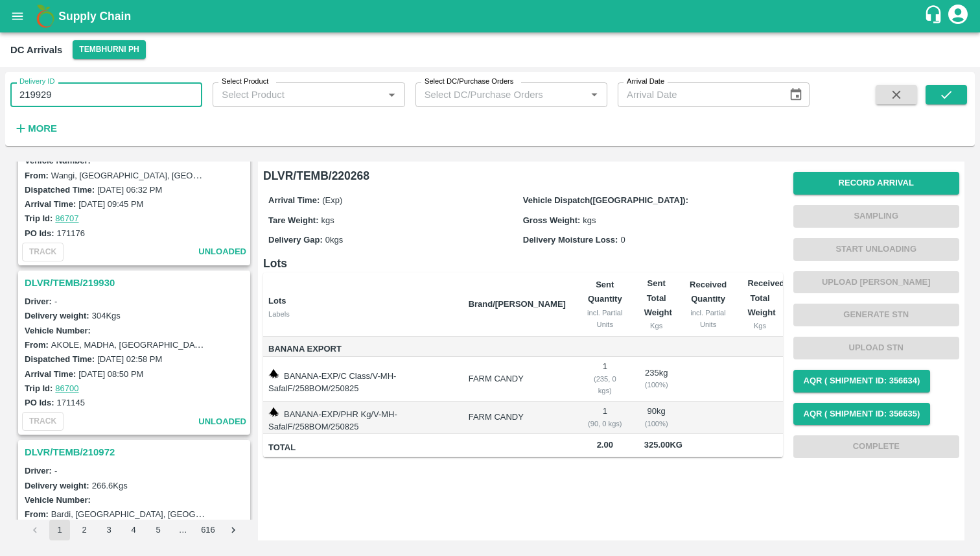 Image resolution: width=980 pixels, height=556 pixels. What do you see at coordinates (604, 424) in the screenshot?
I see `div: ( 90, 0 kgs)` at bounding box center [604, 424].